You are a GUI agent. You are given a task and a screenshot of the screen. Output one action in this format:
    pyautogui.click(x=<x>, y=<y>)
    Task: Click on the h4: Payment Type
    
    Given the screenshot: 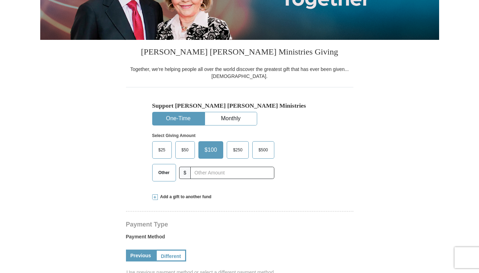 What is the action you would take?
    pyautogui.click(x=240, y=225)
    